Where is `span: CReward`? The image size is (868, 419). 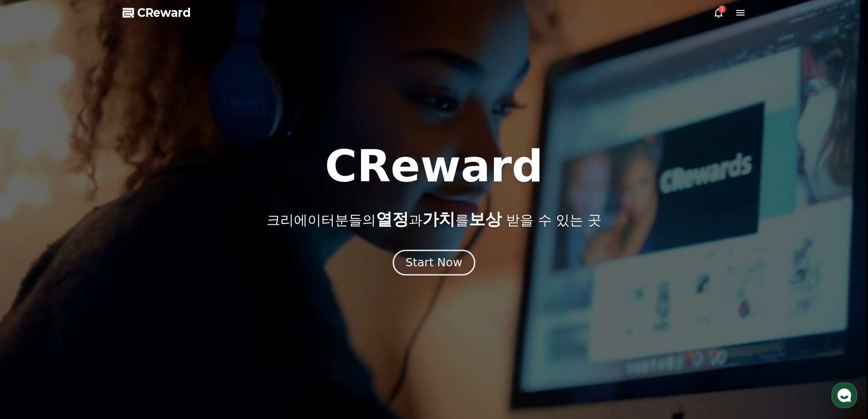 span: CReward is located at coordinates (164, 13).